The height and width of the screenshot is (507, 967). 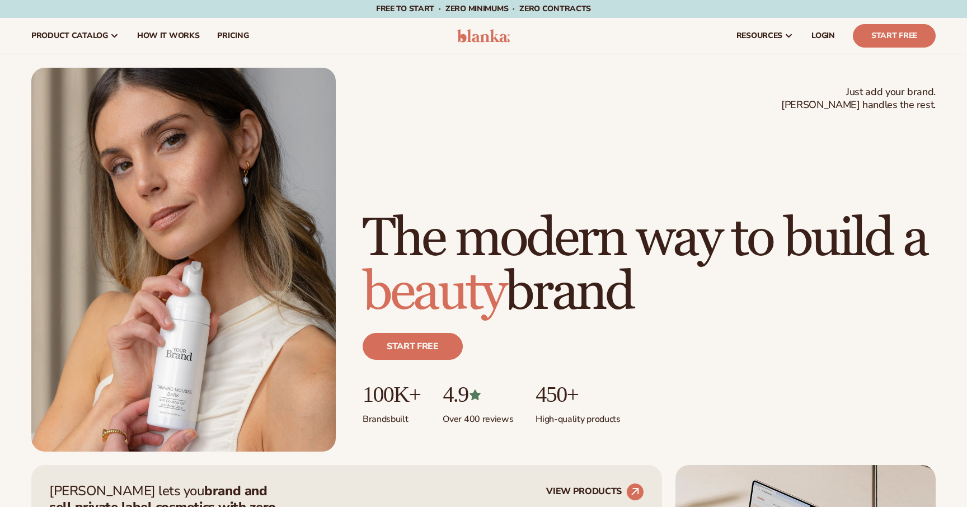 What do you see at coordinates (75, 36) in the screenshot?
I see `a: product catalog` at bounding box center [75, 36].